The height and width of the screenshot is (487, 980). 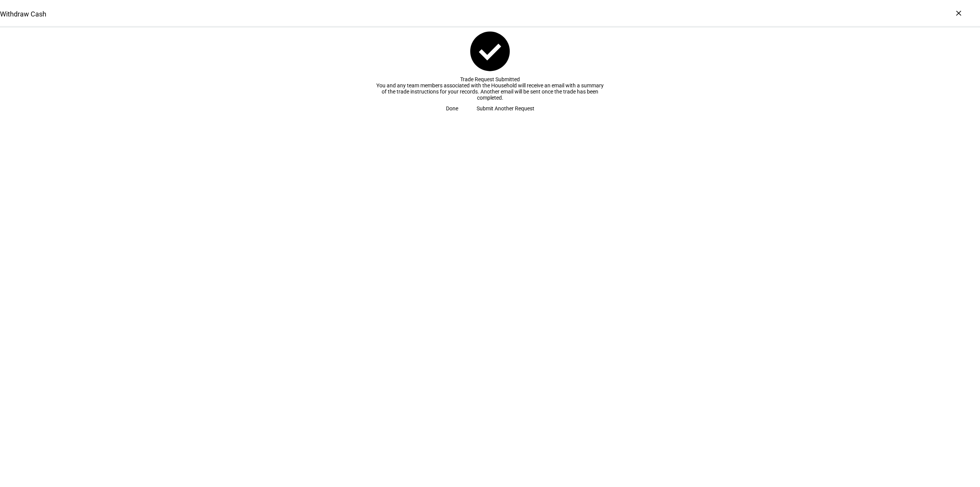 I want to click on button: Submit Another Request, so click(x=505, y=108).